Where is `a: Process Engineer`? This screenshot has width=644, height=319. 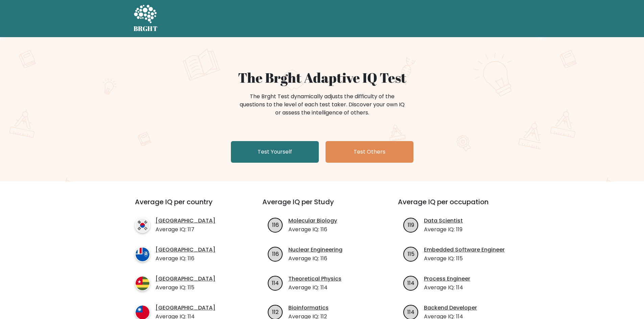 a: Process Engineer is located at coordinates (447, 279).